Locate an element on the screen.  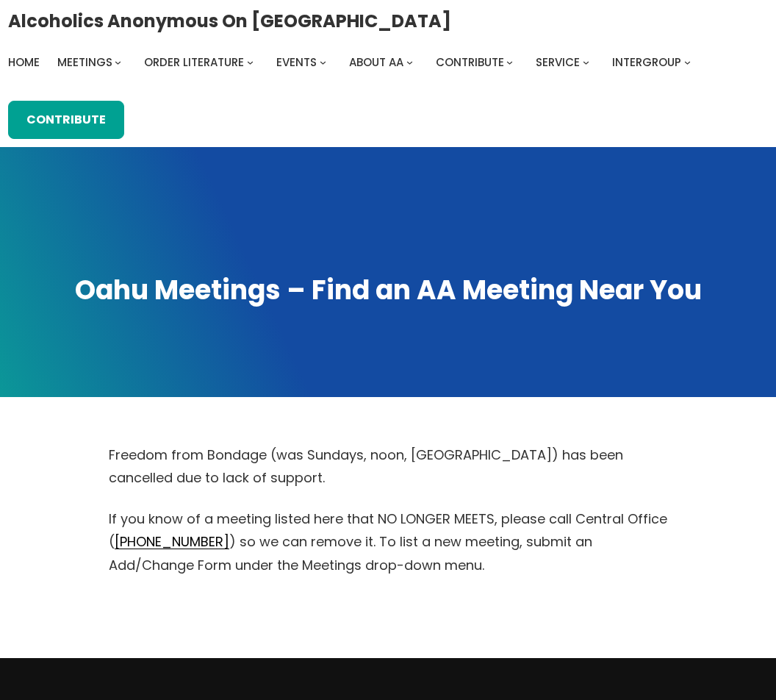
span: Events is located at coordinates (296, 62).